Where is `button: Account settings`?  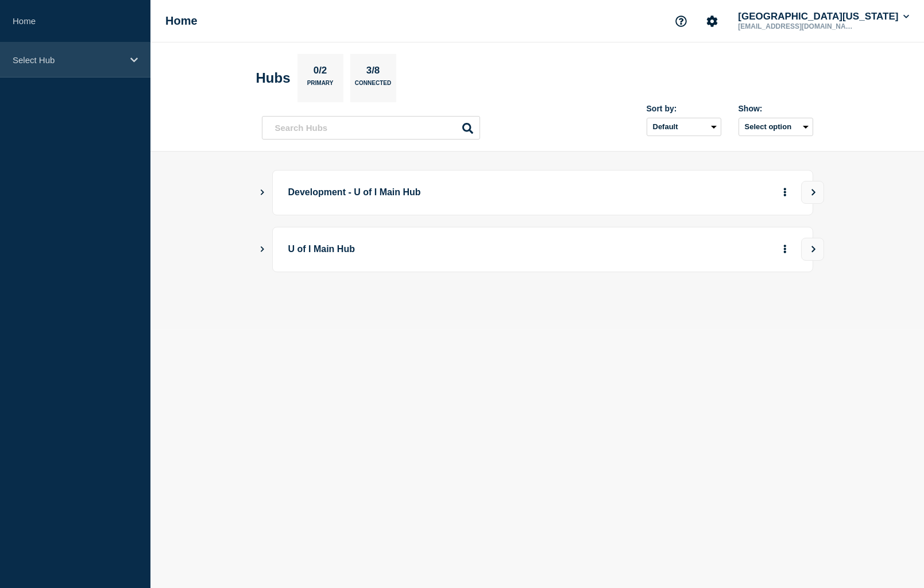 button: Account settings is located at coordinates (712, 21).